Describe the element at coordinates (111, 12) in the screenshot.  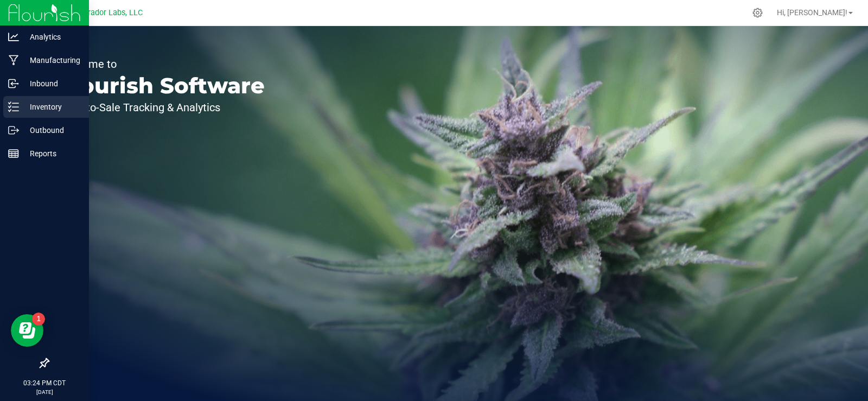
I see `span: Curador Labs, LLC` at that location.